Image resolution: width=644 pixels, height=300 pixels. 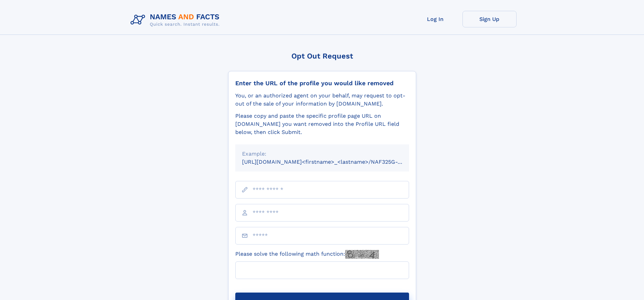 I want to click on label: Please solve the following math function:, so click(x=307, y=254).